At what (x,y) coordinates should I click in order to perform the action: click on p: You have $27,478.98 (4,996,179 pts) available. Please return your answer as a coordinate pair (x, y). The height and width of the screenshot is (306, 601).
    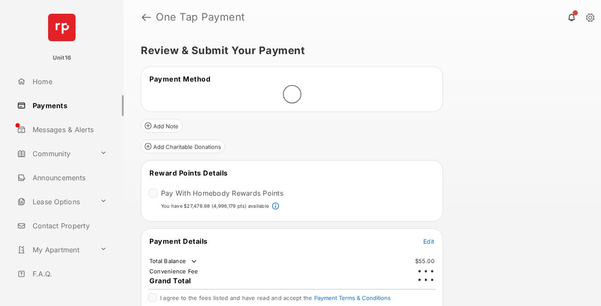
    Looking at the image, I should click on (215, 206).